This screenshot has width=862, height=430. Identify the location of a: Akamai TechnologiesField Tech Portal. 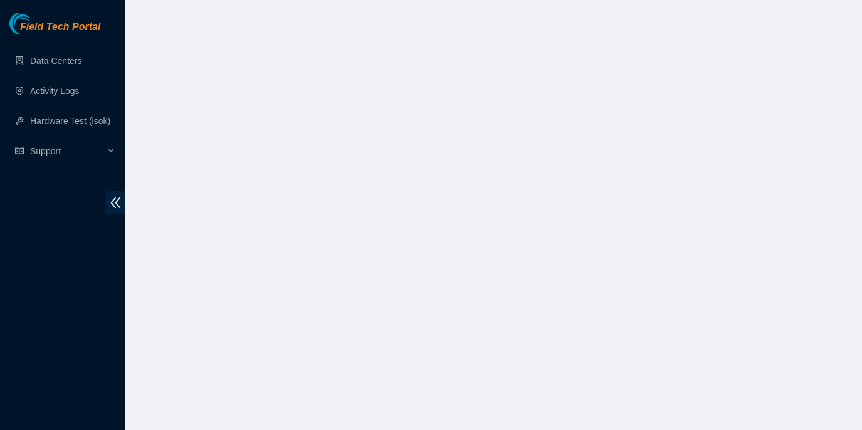
(55, 31).